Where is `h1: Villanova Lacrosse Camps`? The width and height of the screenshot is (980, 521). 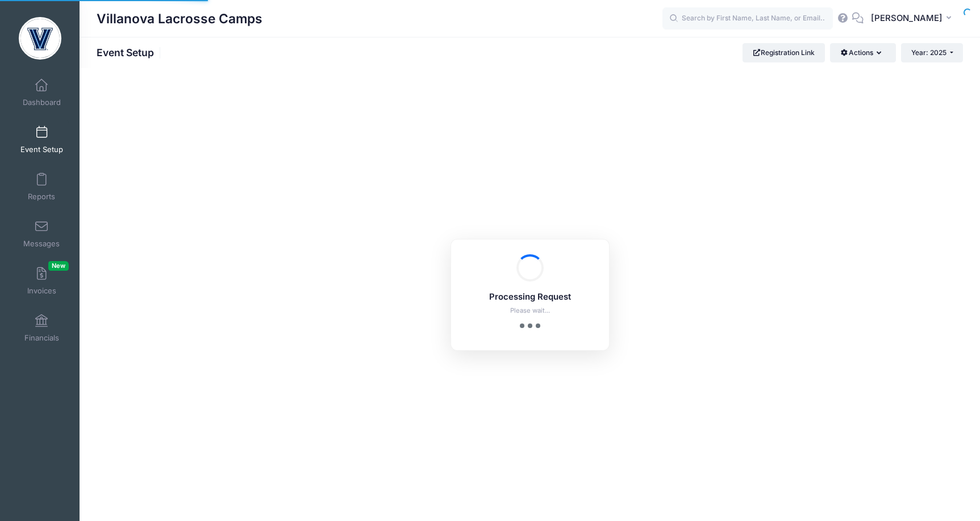 h1: Villanova Lacrosse Camps is located at coordinates (180, 19).